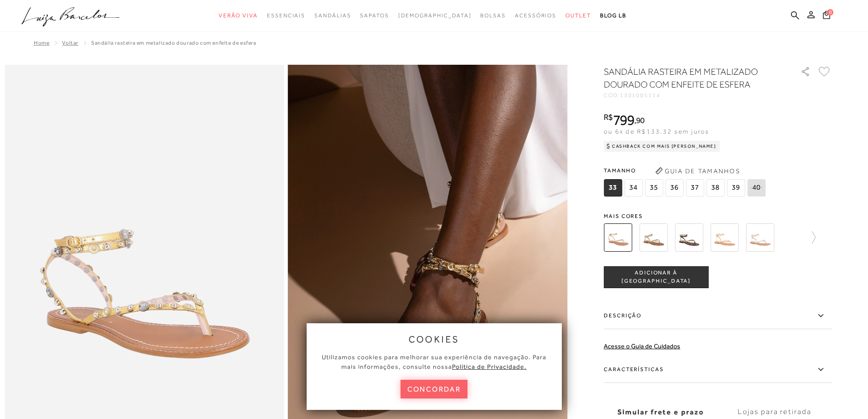 The height and width of the screenshot is (419, 868). Describe the element at coordinates (490, 366) in the screenshot. I see `u: Política de Privacidade.` at that location.